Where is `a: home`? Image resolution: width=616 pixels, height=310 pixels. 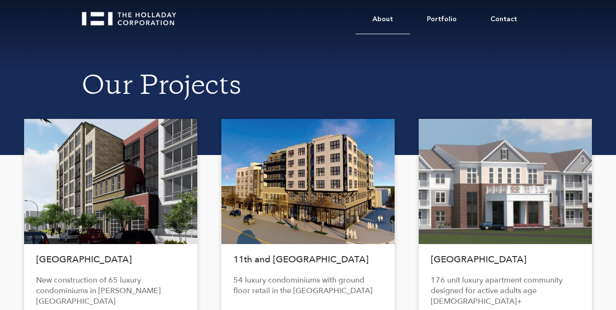 a: home is located at coordinates (133, 15).